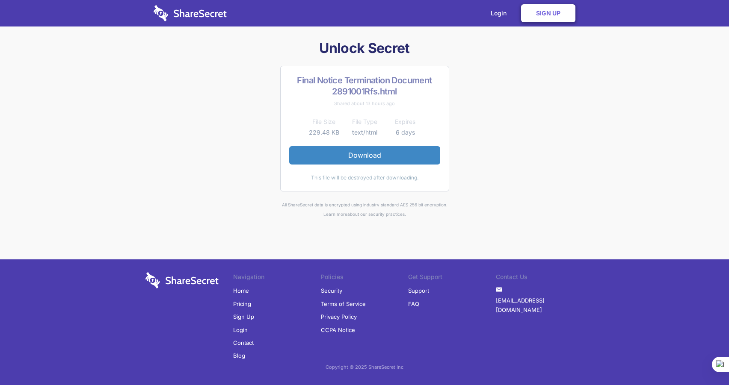 The image size is (729, 385). What do you see at coordinates (365, 178) in the screenshot?
I see `div: This file will be destroyed after downloading.` at bounding box center [365, 178].